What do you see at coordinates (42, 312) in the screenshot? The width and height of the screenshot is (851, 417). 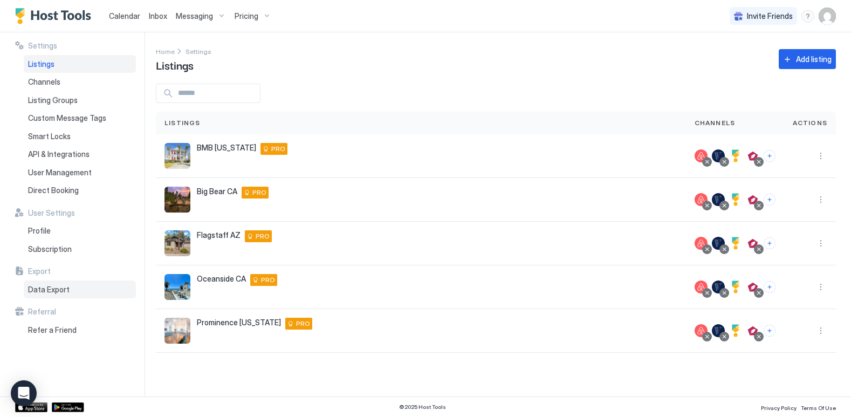 I see `span: Referral` at bounding box center [42, 312].